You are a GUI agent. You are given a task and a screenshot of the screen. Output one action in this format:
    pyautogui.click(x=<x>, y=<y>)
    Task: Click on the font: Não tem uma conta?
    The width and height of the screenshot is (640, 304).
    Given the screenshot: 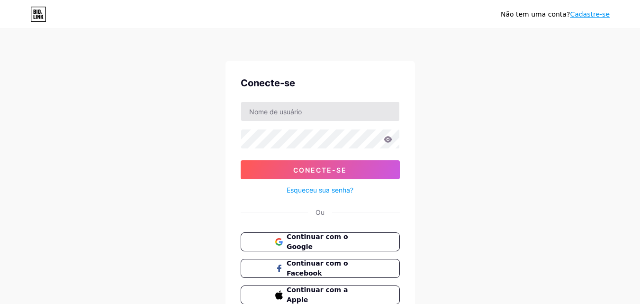 What is the action you would take?
    pyautogui.click(x=535, y=14)
    